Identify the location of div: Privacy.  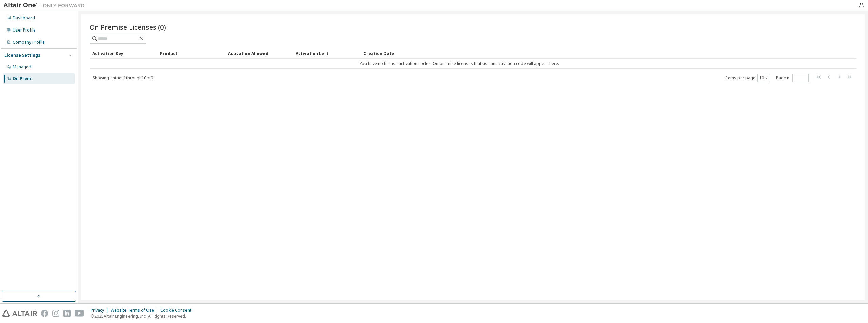
(101, 311).